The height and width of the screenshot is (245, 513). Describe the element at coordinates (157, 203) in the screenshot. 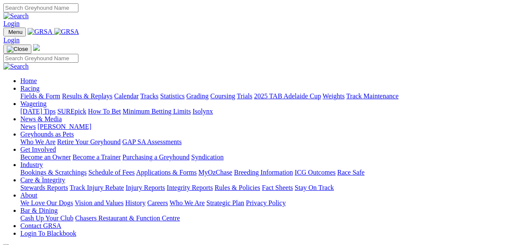

I see `a: Careers` at that location.